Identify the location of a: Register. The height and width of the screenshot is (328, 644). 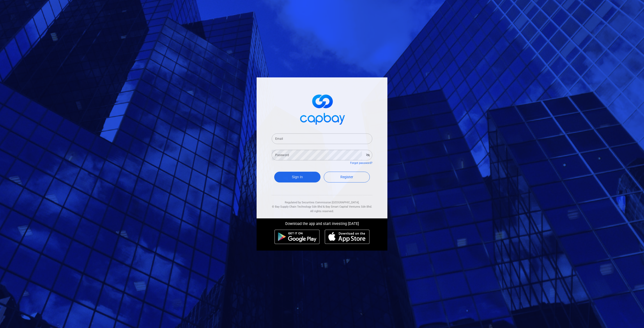
(347, 177).